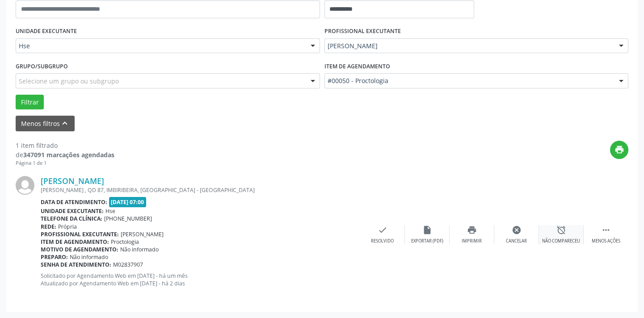 This screenshot has height=318, width=644. I want to click on b: Unidade executante:, so click(72, 211).